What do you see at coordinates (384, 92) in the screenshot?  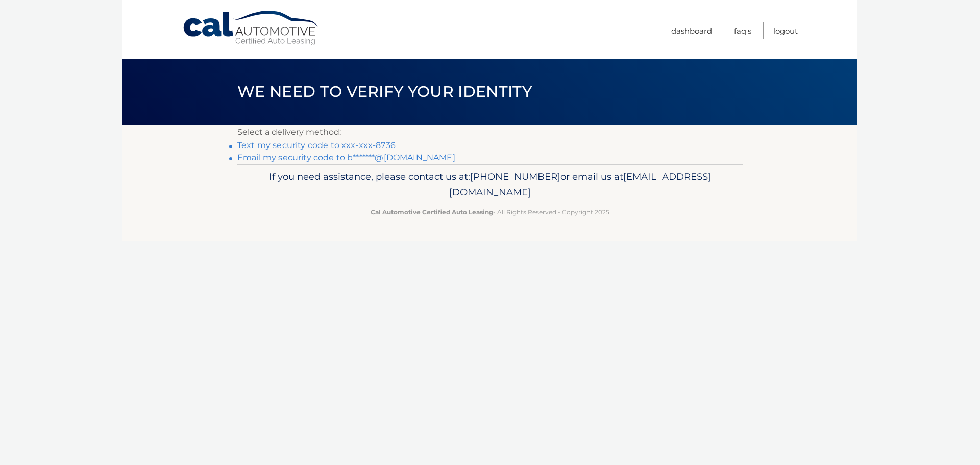 I see `span: We need to verify your identity` at bounding box center [384, 92].